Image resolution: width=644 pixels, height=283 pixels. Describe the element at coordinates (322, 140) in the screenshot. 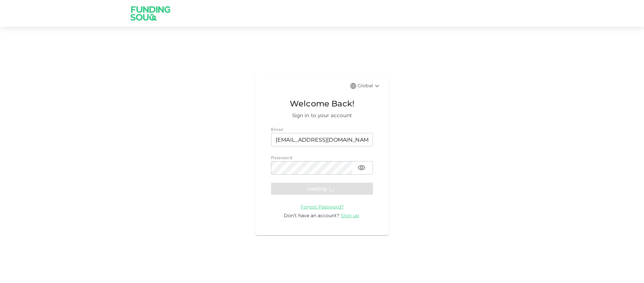

I see `div: email` at that location.